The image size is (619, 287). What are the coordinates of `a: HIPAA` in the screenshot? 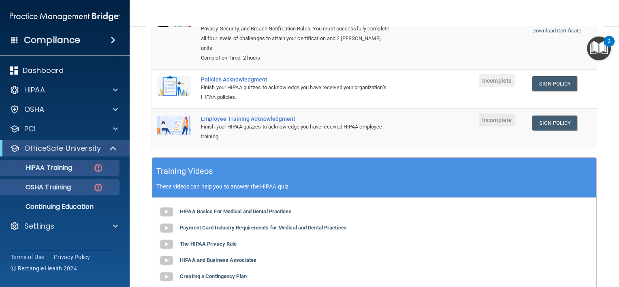 It's located at (64, 90).